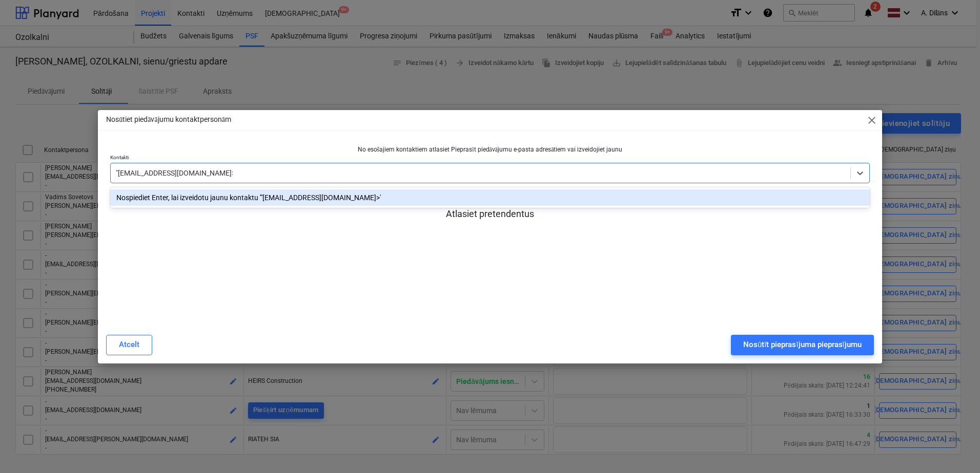  Describe the element at coordinates (129, 345) in the screenshot. I see `button: Atcelt` at that location.